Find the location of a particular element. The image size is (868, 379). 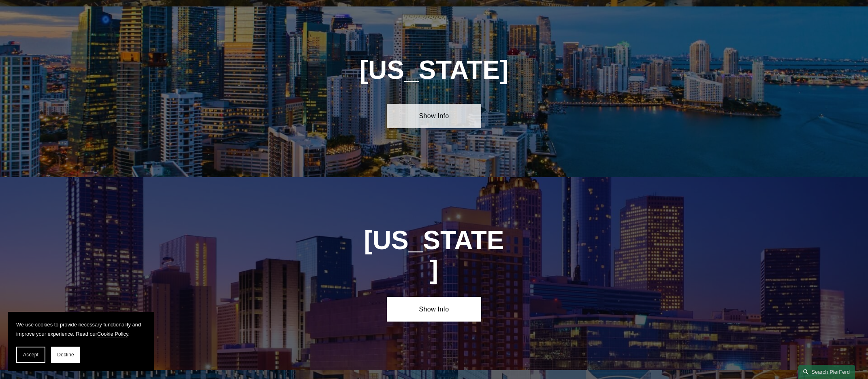

span: Decline is located at coordinates (65, 355).